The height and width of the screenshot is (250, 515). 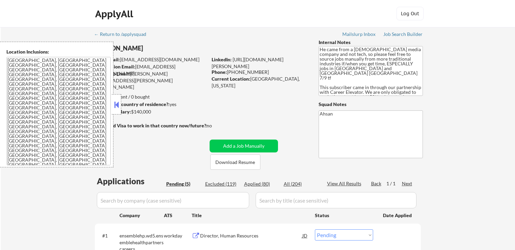 I want to click on div: #1, so click(x=108, y=236).